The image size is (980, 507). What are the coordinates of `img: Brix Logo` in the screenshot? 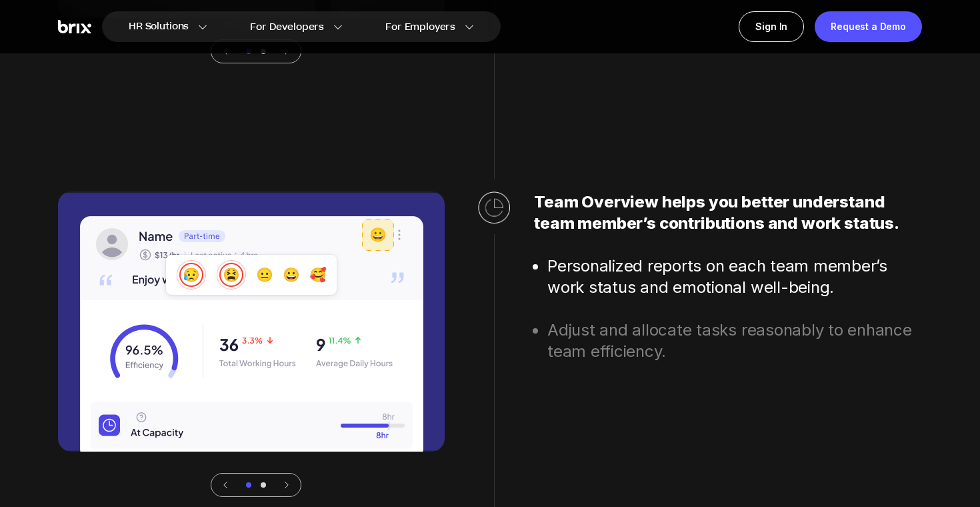 It's located at (74, 27).